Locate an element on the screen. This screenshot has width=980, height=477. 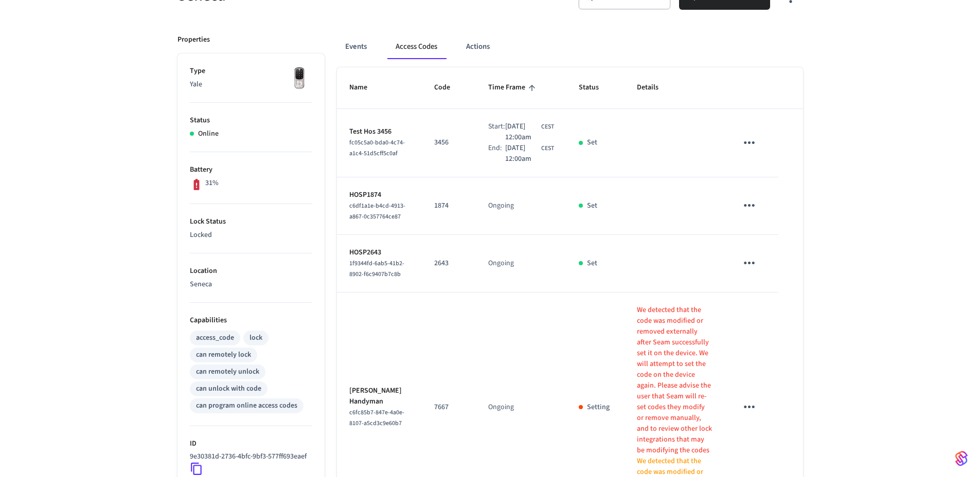
div: access_code is located at coordinates (215, 338).